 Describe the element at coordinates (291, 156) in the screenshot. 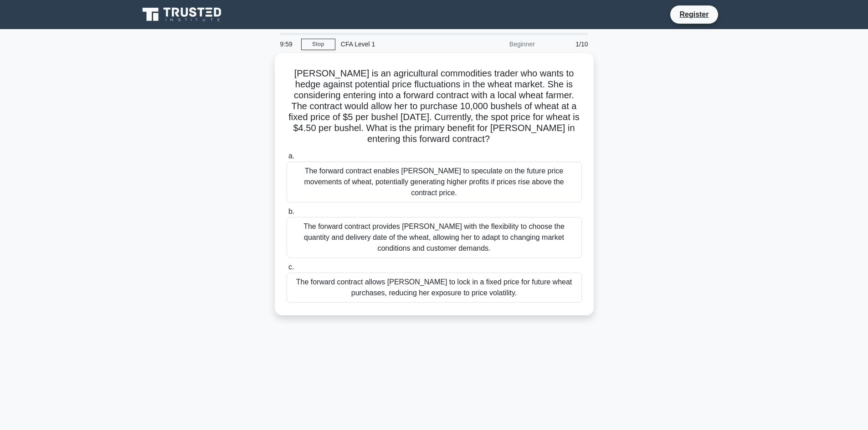

I see `span: a.` at that location.